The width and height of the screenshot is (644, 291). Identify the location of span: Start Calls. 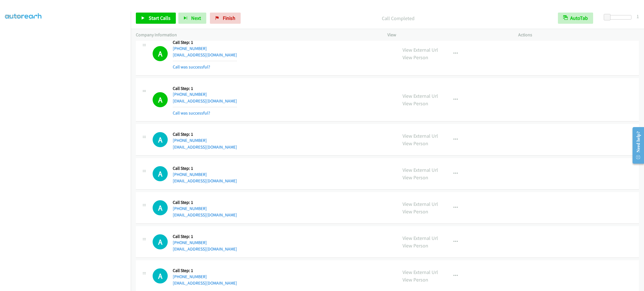
(159, 18).